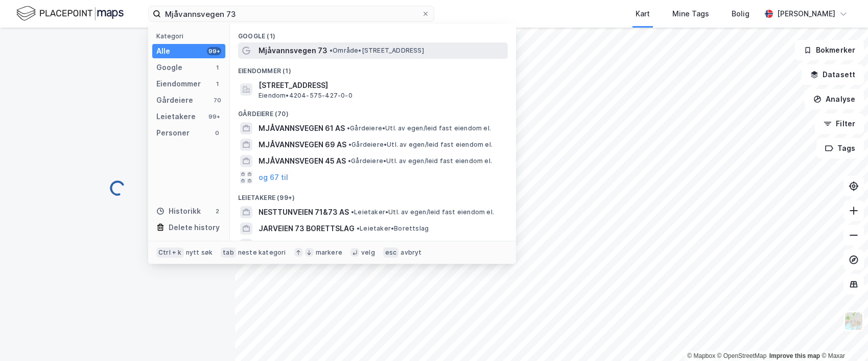 The width and height of the screenshot is (868, 361). What do you see at coordinates (217, 132) in the screenshot?
I see `div: 0` at bounding box center [217, 132].